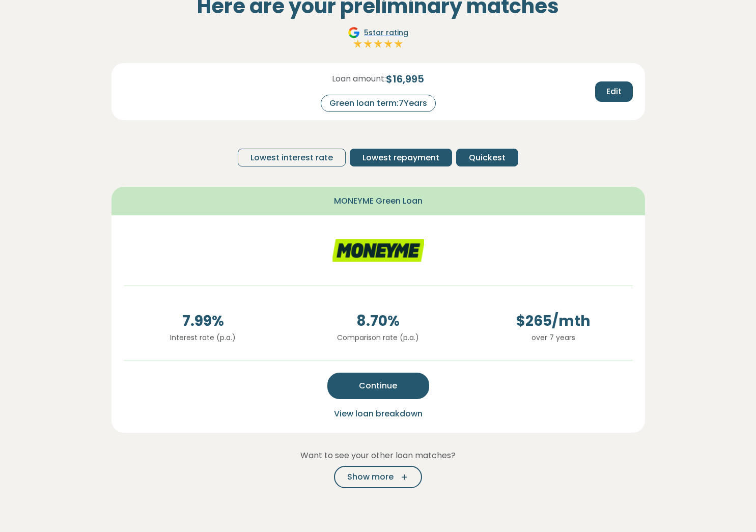  What do you see at coordinates (378, 321) in the screenshot?
I see `span: 8.70 %` at bounding box center [378, 321].